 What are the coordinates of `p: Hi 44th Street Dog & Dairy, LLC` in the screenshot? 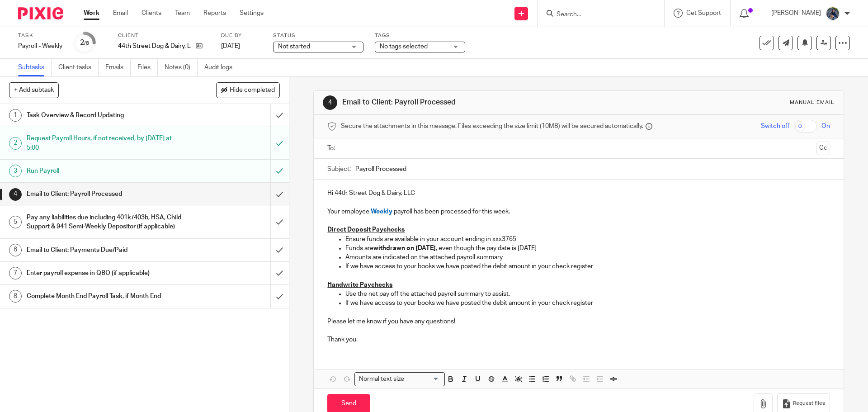 It's located at (578, 193).